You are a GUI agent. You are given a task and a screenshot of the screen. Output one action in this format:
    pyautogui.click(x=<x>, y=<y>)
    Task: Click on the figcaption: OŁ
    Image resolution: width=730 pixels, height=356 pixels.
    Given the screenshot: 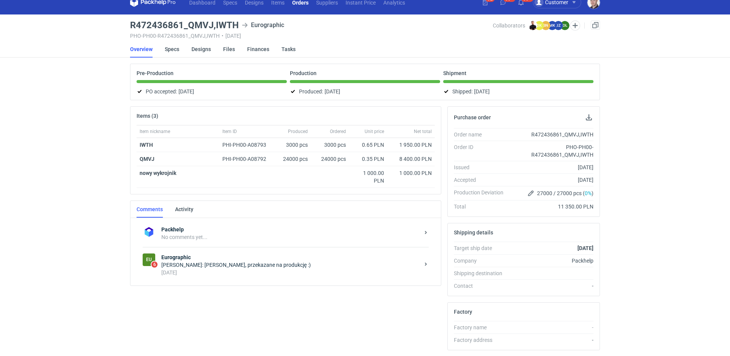 What is the action you would take?
    pyautogui.click(x=565, y=26)
    